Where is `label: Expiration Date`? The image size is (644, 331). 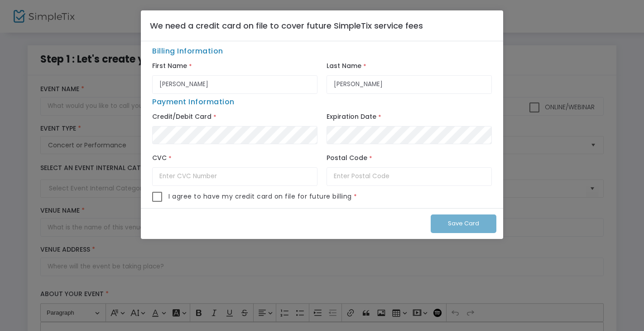 label: Expiration Date is located at coordinates (352, 117).